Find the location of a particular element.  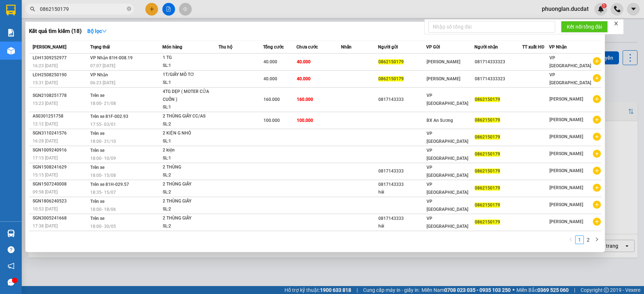

div: 081714333323 is located at coordinates (498, 62).